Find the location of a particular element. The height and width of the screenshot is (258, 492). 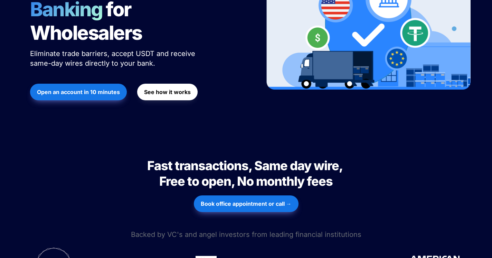

button: See how it works is located at coordinates (167, 92).